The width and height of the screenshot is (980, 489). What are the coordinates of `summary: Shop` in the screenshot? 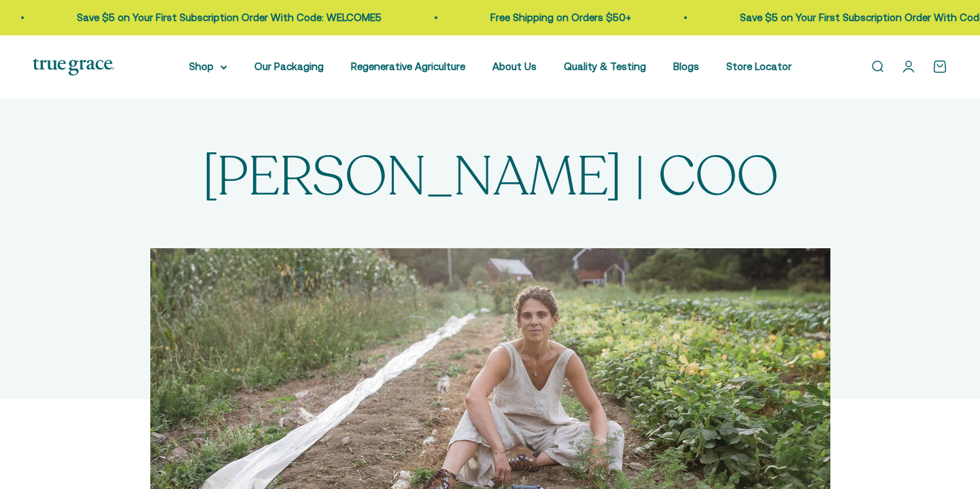 It's located at (208, 66).